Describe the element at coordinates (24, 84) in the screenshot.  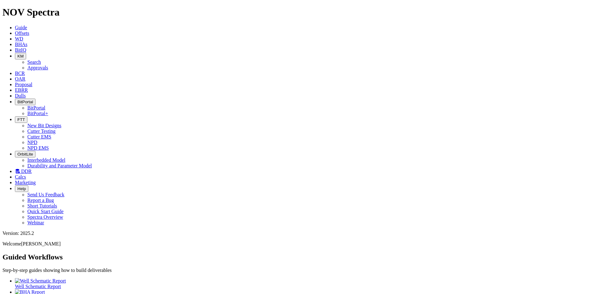
I see `span: Proposal` at that location.